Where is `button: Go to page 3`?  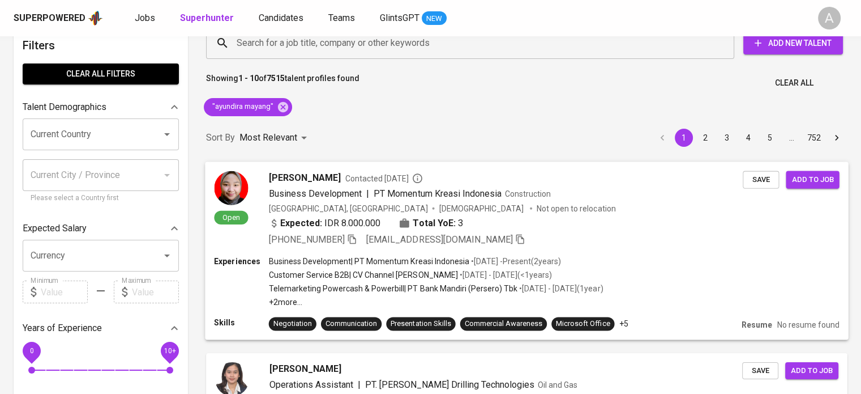 button: Go to page 3 is located at coordinates (727, 138).